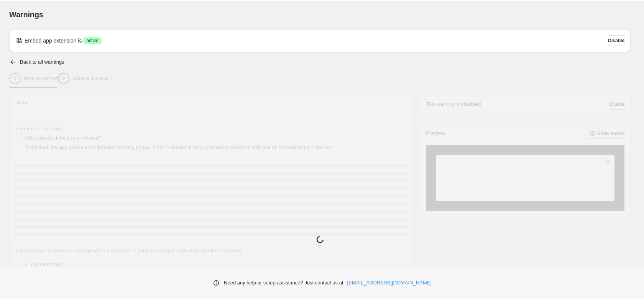 The height and width of the screenshot is (299, 644). I want to click on p: Embed app extension is, so click(53, 41).